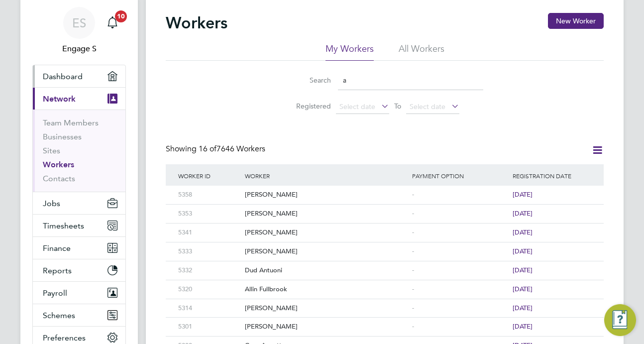 This screenshot has width=644, height=344. I want to click on span: Schemes, so click(59, 315).